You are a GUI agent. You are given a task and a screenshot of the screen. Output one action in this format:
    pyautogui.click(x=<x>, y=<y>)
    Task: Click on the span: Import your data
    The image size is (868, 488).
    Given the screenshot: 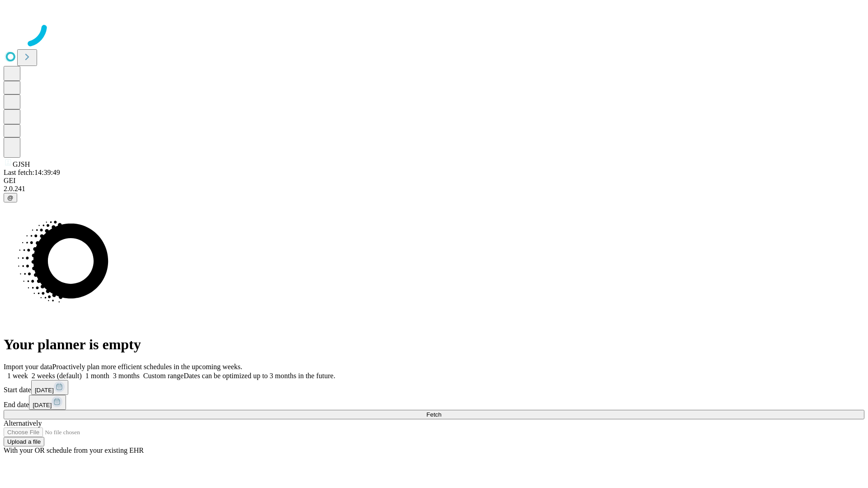 What is the action you would take?
    pyautogui.click(x=28, y=366)
    